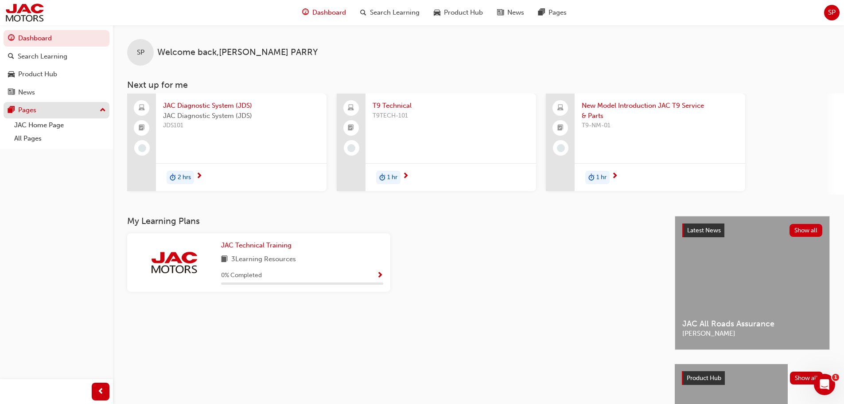 The height and width of the screenshot is (404, 844). Describe the element at coordinates (56, 56) in the screenshot. I see `a: Search Learning` at that location.